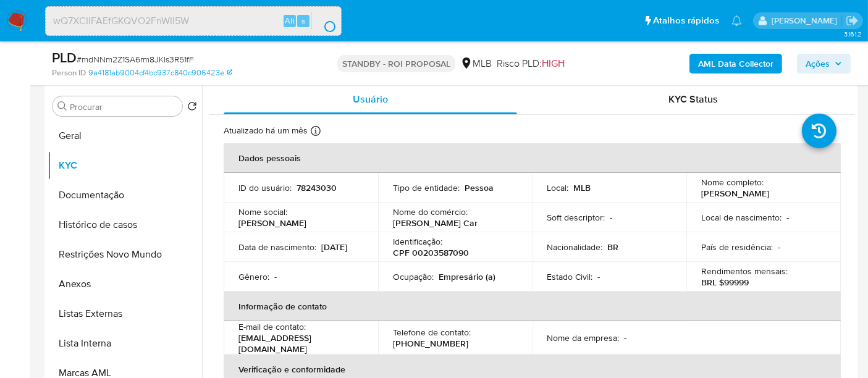  I want to click on p: Nacionalidade :, so click(576, 247).